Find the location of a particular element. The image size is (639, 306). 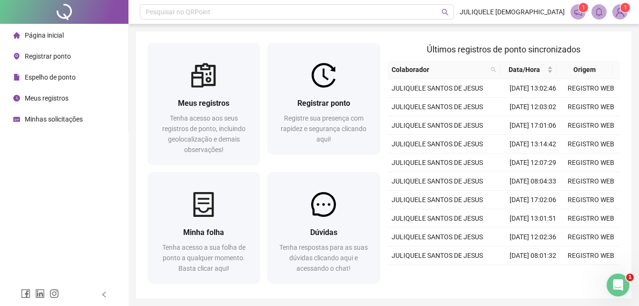

span: bell is located at coordinates (599, 12).